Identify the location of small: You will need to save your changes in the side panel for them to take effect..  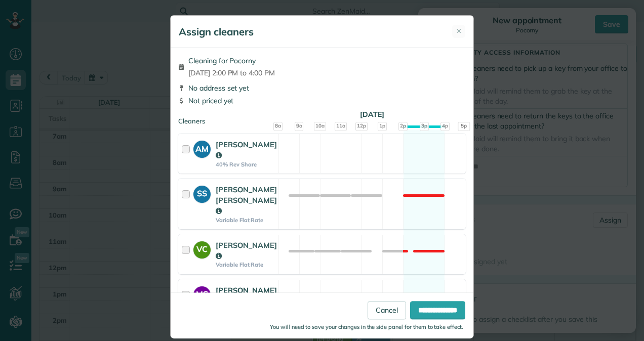
(367, 327).